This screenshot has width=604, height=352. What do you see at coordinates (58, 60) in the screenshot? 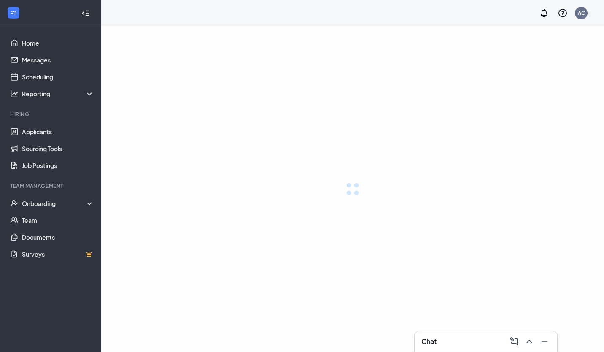
I see `a: Messages` at bounding box center [58, 60].